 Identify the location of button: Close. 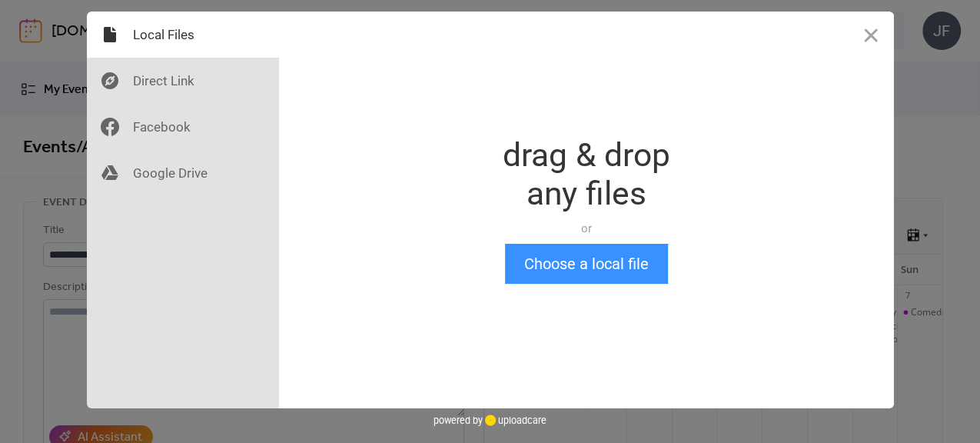
(871, 35).